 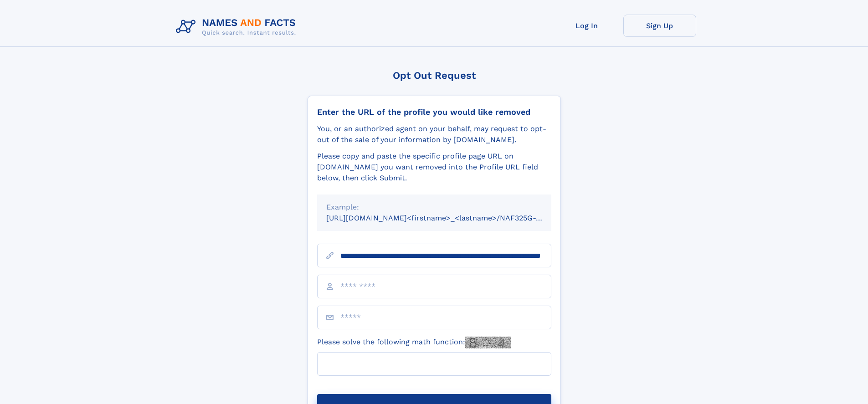 I want to click on div: You, or an authorized agent on your behalf, may request to opt-out of the sale of your informatio..., so click(x=435, y=134).